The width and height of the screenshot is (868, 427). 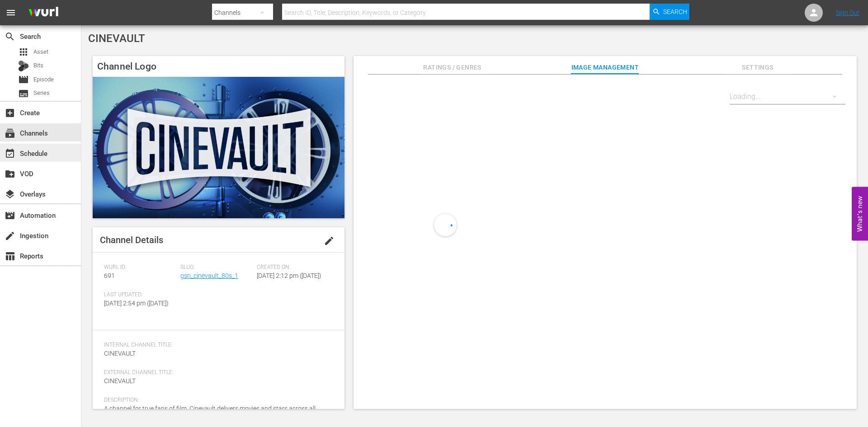 What do you see at coordinates (10, 256) in the screenshot?
I see `span: Reports` at bounding box center [10, 256].